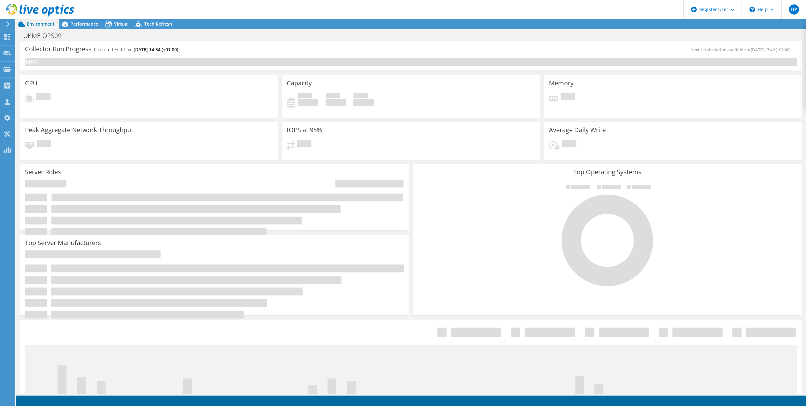 The width and height of the screenshot is (806, 406). Describe the element at coordinates (333, 96) in the screenshot. I see `span: Free` at that location.